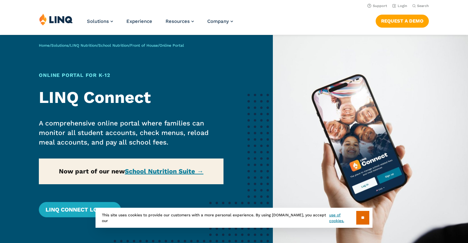 The image size is (468, 243). What do you see at coordinates (220, 21) in the screenshot?
I see `a: Company` at bounding box center [220, 21].